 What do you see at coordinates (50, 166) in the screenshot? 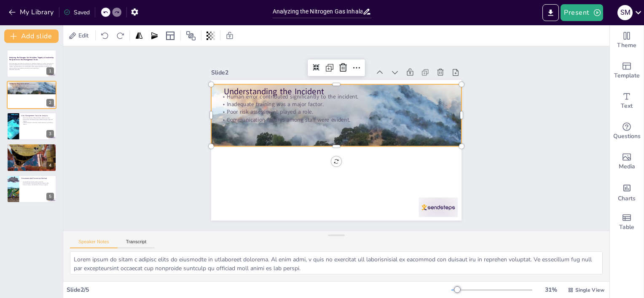
I see `div: 4` at bounding box center [50, 166].